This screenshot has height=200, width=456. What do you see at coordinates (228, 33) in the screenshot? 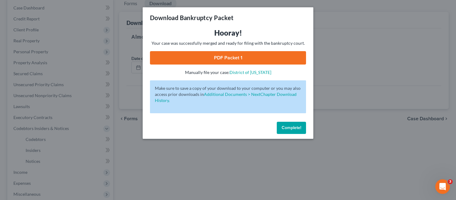
I see `h3: Hooray!` at bounding box center [228, 33].